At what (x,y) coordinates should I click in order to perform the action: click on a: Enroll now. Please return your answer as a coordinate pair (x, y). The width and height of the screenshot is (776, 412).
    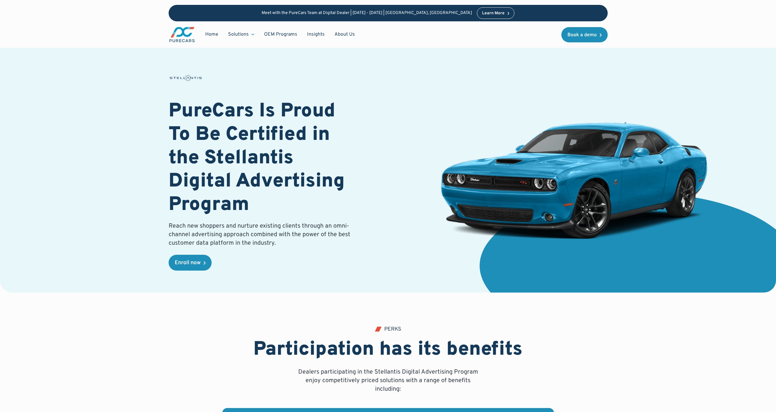
    Looking at the image, I should click on (190, 263).